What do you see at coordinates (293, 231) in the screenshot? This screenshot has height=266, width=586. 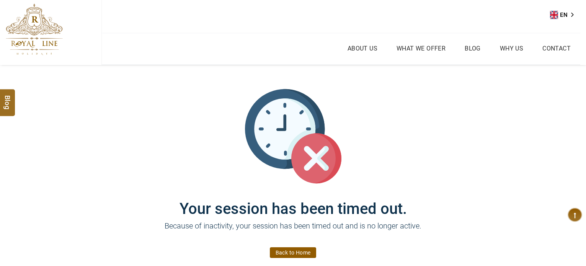 I see `p: Because of inactivity, your session has been timed out and is no longer active.` at bounding box center [293, 231].